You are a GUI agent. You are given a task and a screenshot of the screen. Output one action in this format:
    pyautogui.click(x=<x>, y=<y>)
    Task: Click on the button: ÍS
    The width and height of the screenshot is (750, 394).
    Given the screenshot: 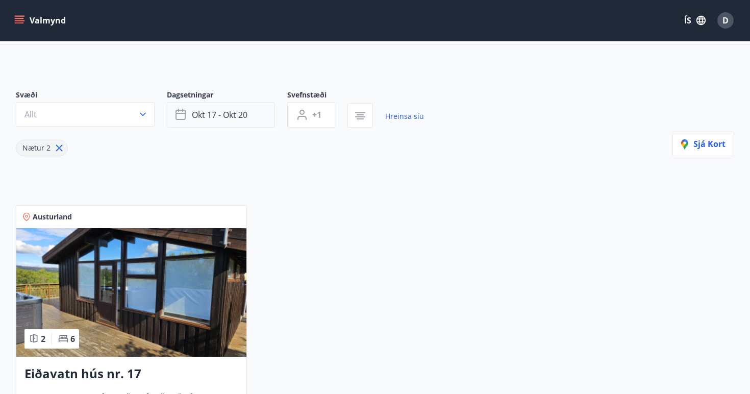 What is the action you would take?
    pyautogui.click(x=695, y=20)
    